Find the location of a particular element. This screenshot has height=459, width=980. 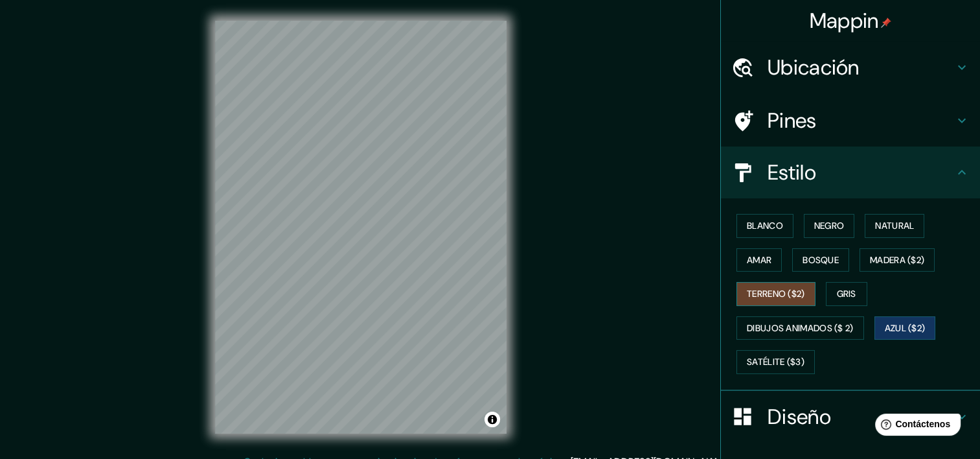

h4: Diseño is located at coordinates (861, 417).